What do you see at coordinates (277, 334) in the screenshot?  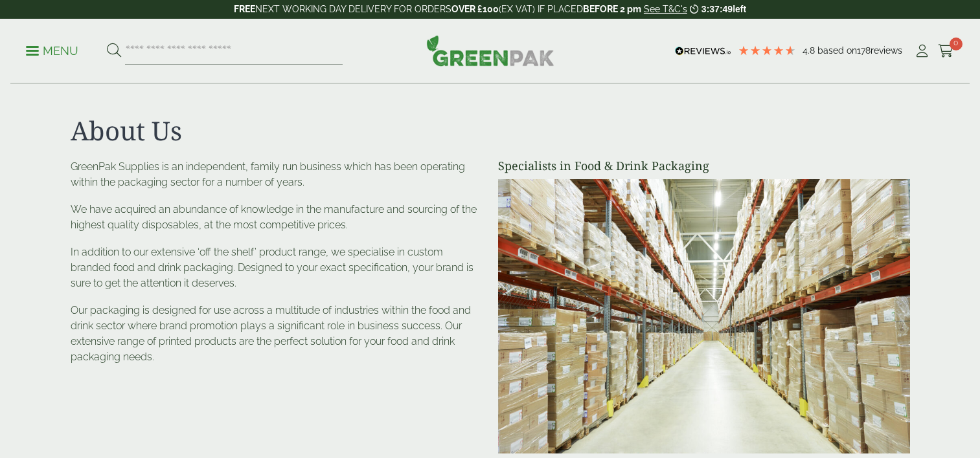 I see `p: Our packaging is designed for use across a multitude of industries within the food and drink sect...` at bounding box center [277, 334].